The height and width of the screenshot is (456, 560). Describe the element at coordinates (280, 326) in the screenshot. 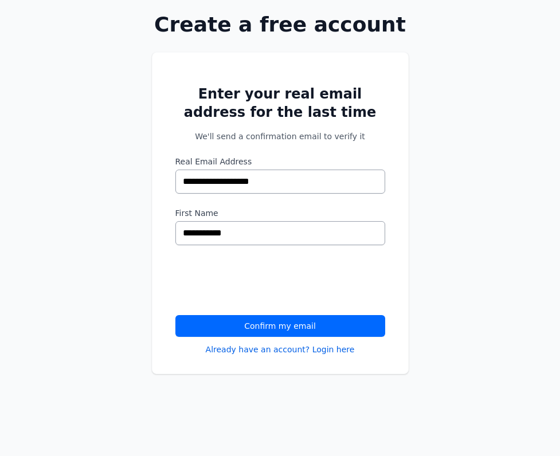

I see `button: Confirm my email` at that location.